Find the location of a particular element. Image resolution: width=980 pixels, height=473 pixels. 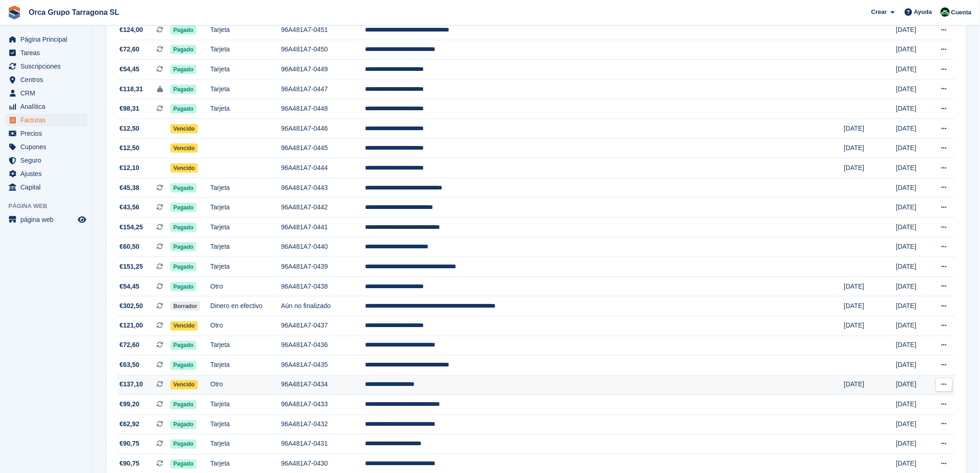

td: 96A481A7-0450 is located at coordinates (323, 50).